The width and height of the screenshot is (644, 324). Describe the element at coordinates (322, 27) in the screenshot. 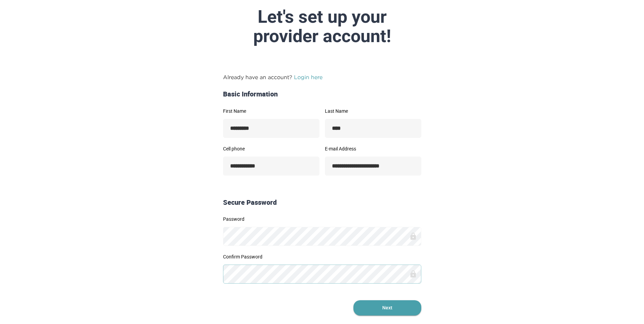

I see `div: Let's set up your provider account!` at that location.